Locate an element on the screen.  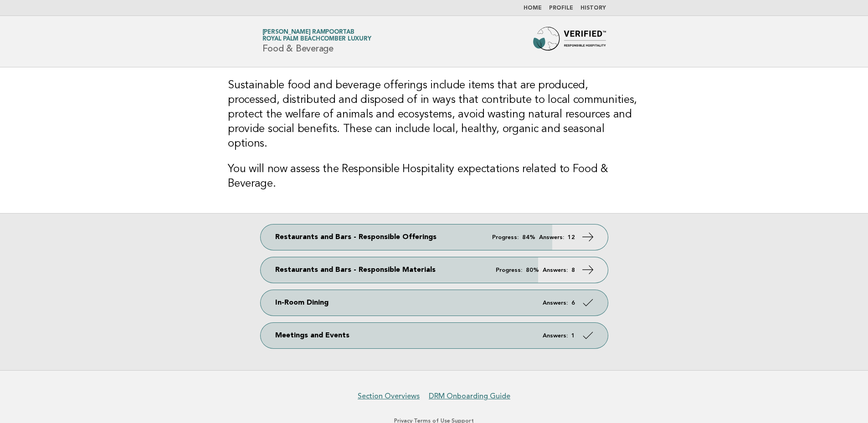
a: DRM Onboarding Guide is located at coordinates (469, 396).